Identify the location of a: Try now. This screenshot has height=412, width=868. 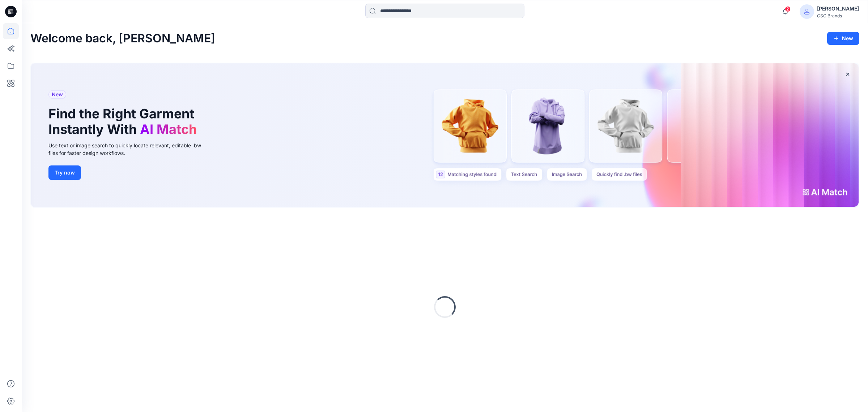
(65, 173).